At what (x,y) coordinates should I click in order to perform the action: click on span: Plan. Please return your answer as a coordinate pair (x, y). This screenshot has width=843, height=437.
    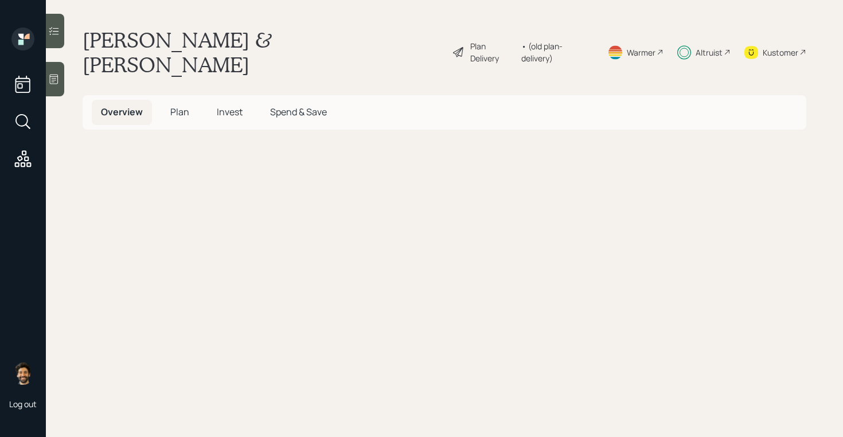
    Looking at the image, I should click on (179, 112).